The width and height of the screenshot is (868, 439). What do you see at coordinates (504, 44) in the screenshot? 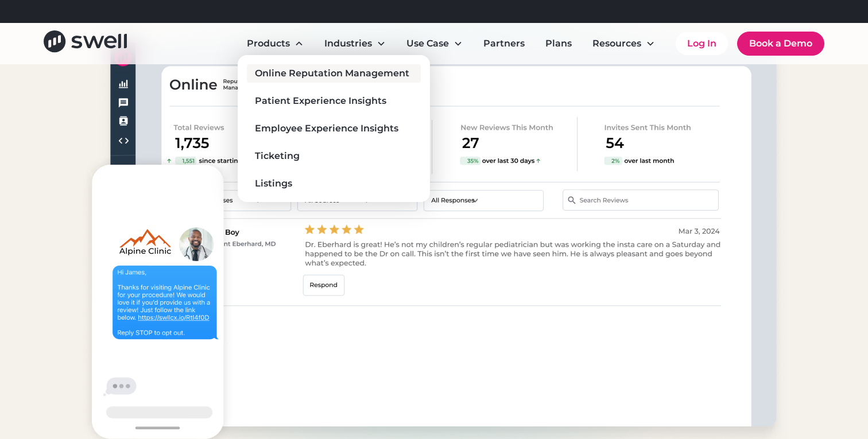
I see `a: Partners` at bounding box center [504, 44].